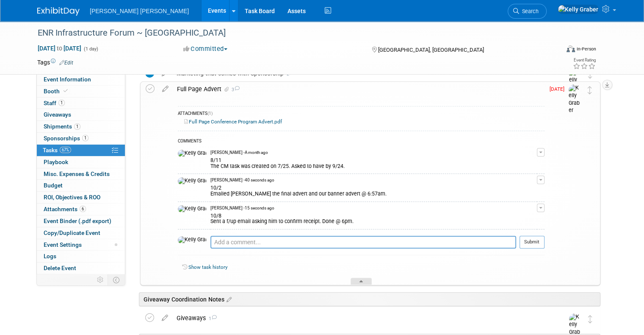  What do you see at coordinates (570, 48) in the screenshot?
I see `img: Format-Inperson.png` at bounding box center [570, 48].